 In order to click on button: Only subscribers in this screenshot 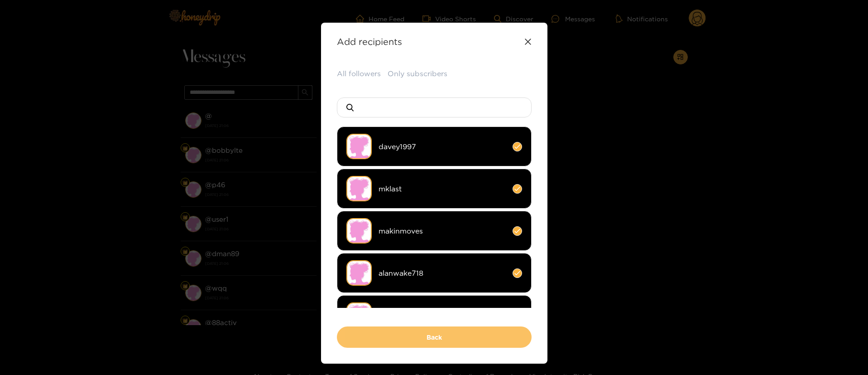, I will do `click(417, 73)`.